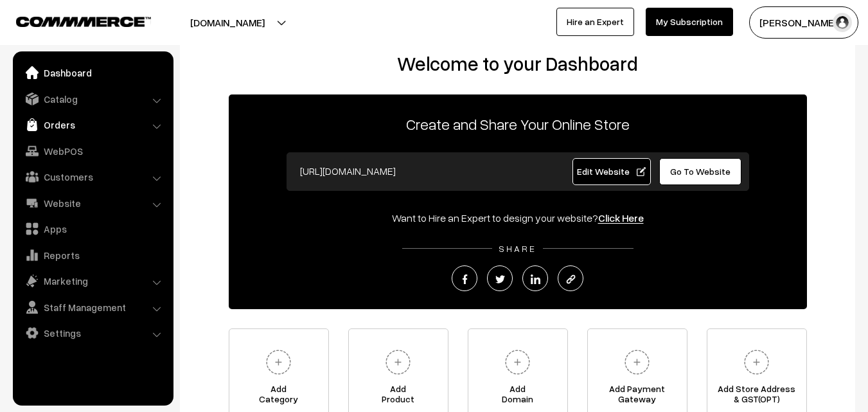  I want to click on a: Reports, so click(92, 256).